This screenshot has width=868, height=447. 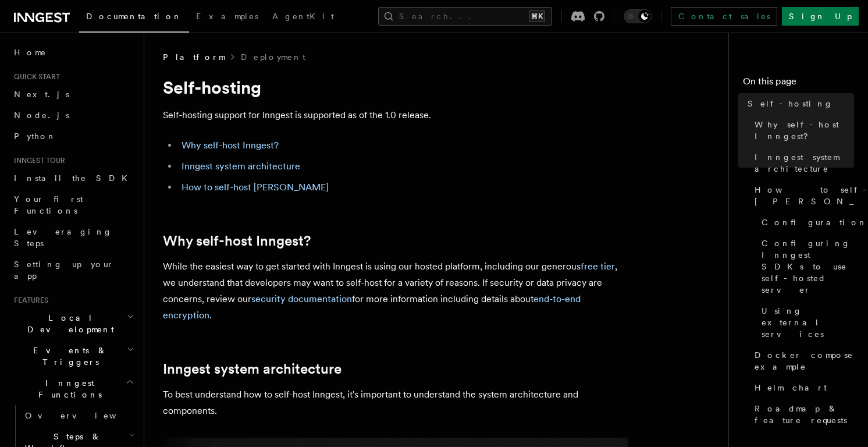 What do you see at coordinates (808, 267) in the screenshot?
I see `span: Configuring Inngest SDKs to use self-hosted server` at bounding box center [808, 267].